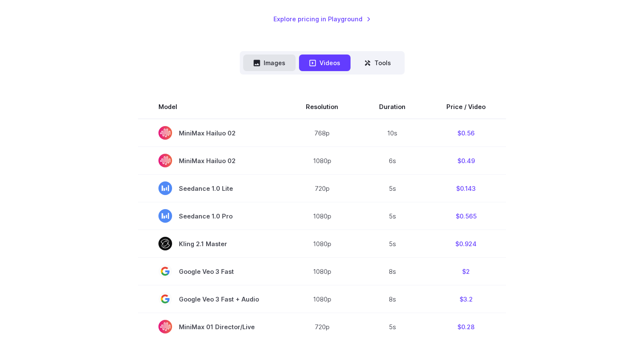  Describe the element at coordinates (211, 244) in the screenshot. I see `span: Kling 2.1 Master` at that location.